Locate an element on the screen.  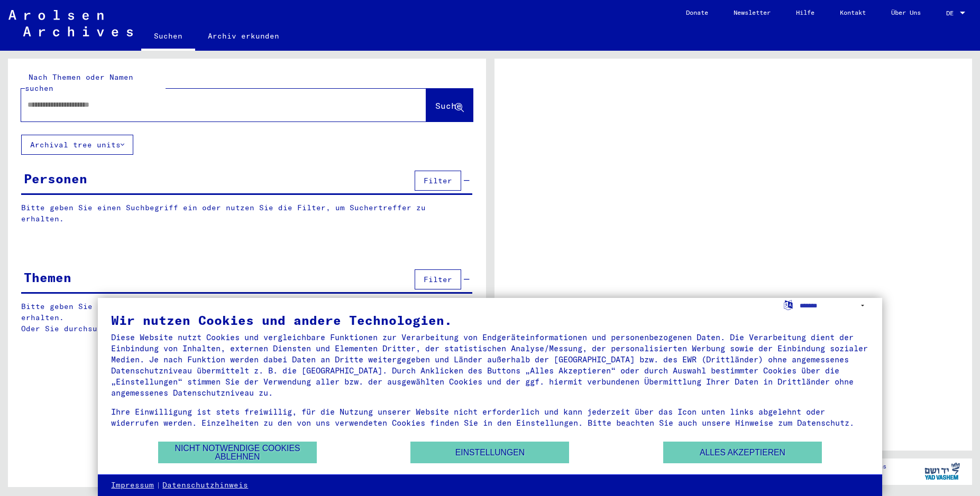
mat-label: Nach Themen oder Namen suchen is located at coordinates (79, 82).